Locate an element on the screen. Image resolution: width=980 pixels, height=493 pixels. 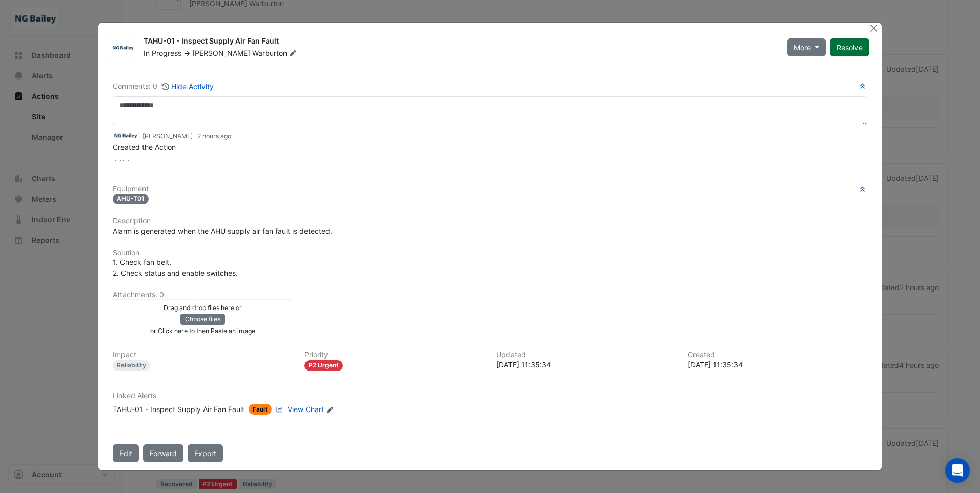
div: Reliability is located at coordinates (131, 366).